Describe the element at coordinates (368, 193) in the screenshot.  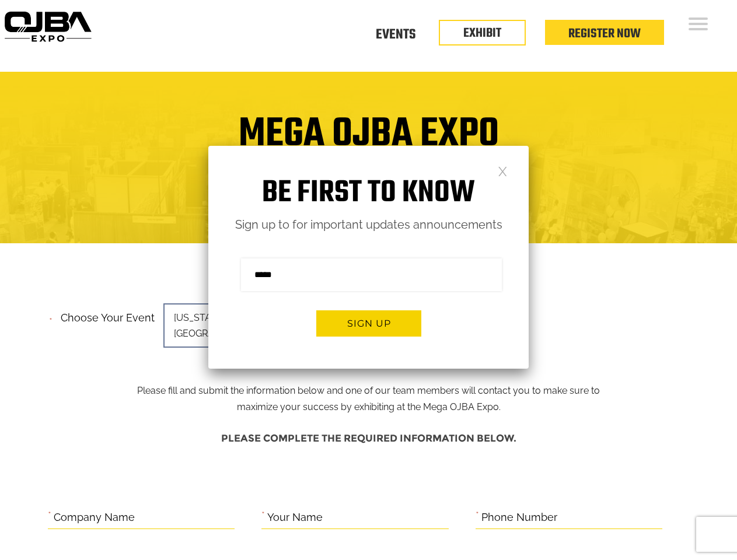
I see `h1: Be first to know` at that location.